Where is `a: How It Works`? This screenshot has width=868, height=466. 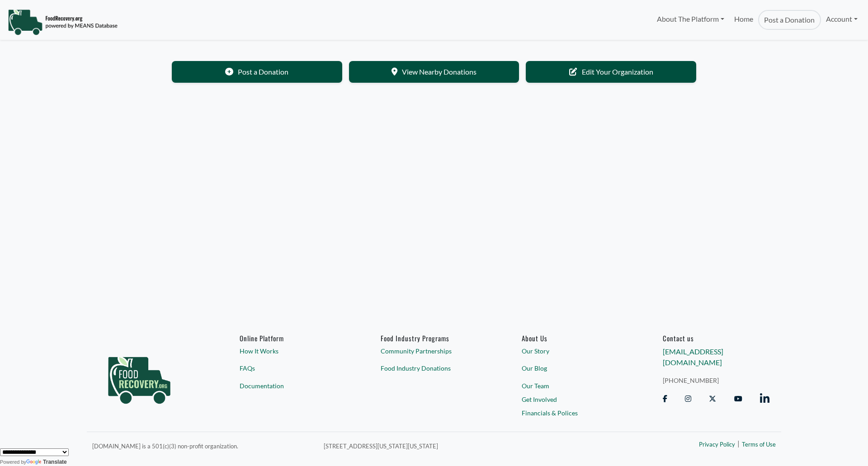
a: How It Works is located at coordinates (293, 351).